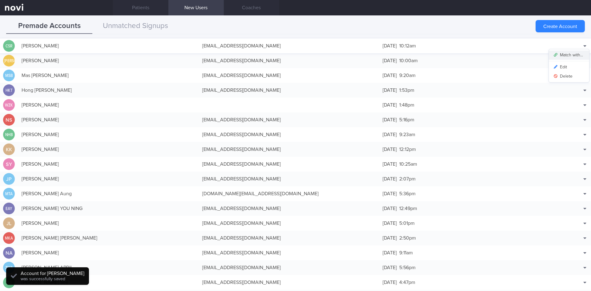 The height and width of the screenshot is (291, 591). I want to click on span: 10:12am, so click(408, 46).